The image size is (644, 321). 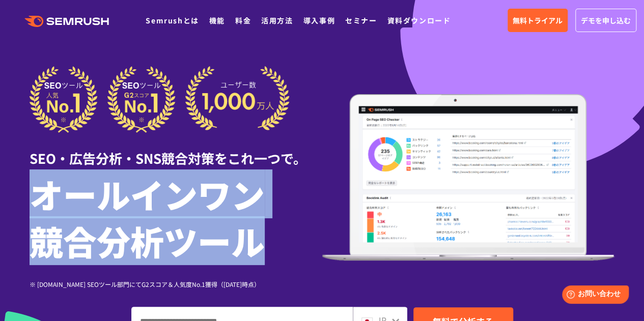 What do you see at coordinates (606, 20) in the screenshot?
I see `a: デモを申し込む` at bounding box center [606, 20].